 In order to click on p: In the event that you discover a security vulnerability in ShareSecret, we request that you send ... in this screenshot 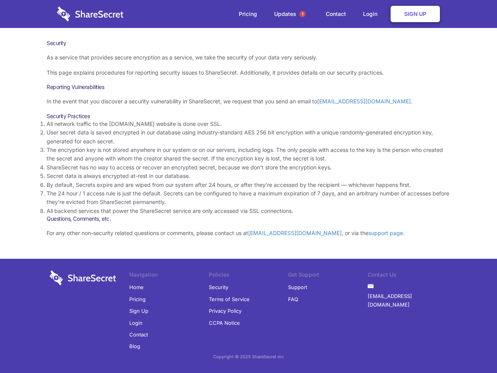, I will do `click(248, 101)`.